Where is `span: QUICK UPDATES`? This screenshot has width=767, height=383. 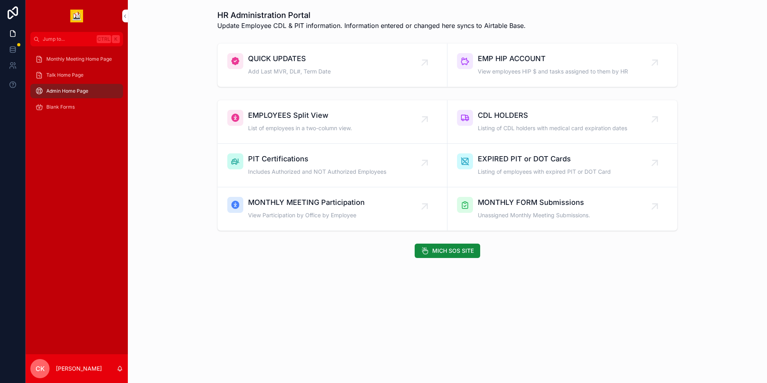 span: QUICK UPDATES is located at coordinates (289, 59).